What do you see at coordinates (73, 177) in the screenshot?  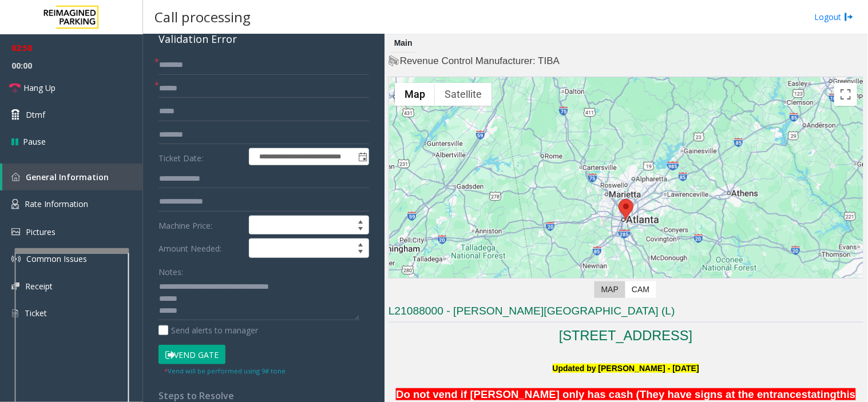 I see `a: General Information` at bounding box center [73, 177].